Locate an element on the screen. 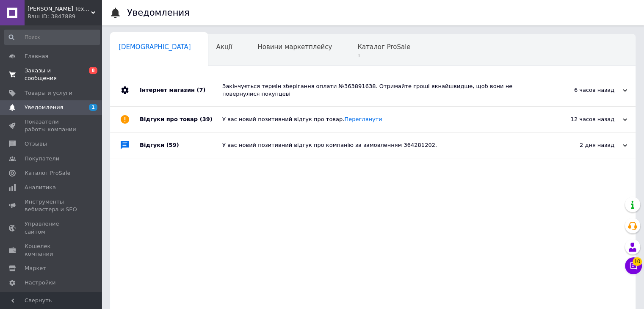  span: Отзывы is located at coordinates (35, 144).